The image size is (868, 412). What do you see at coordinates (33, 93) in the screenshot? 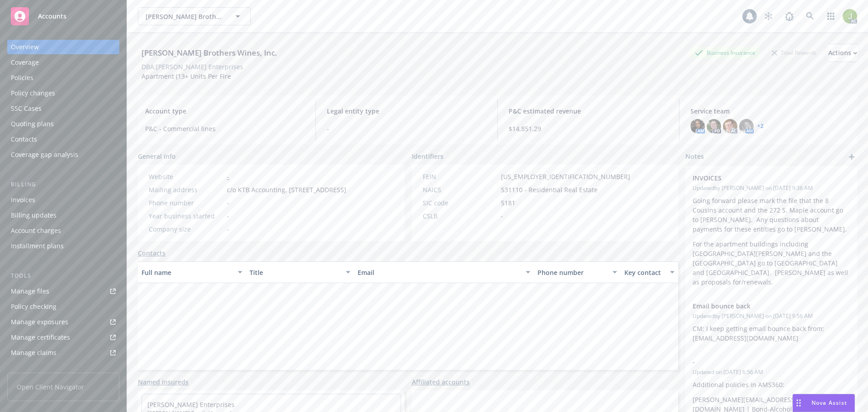
I see `div: Policy changes` at bounding box center [33, 93].